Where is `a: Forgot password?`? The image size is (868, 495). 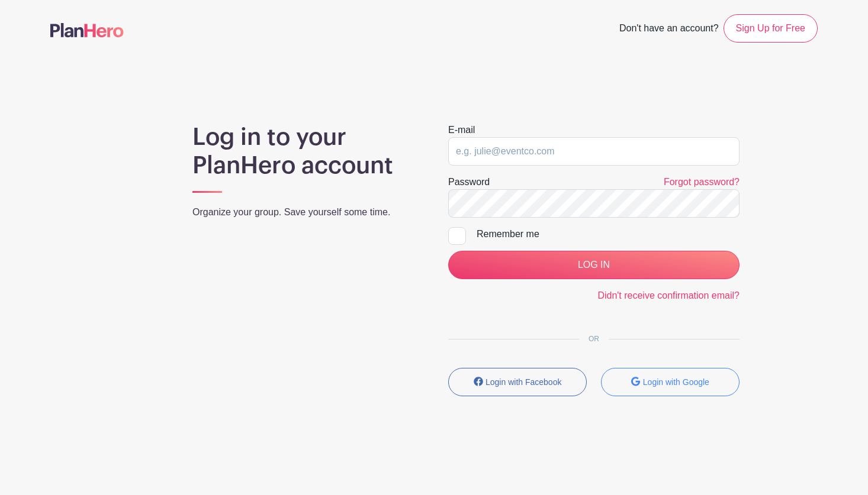
a: Forgot password? is located at coordinates (702, 181).